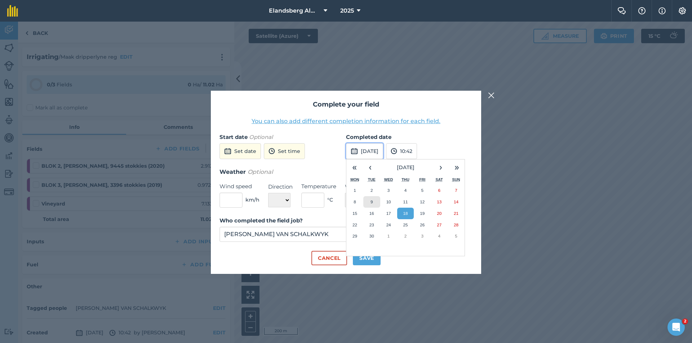 This screenshot has height=343, width=692. I want to click on abbr: September 21, 2025, so click(456, 213).